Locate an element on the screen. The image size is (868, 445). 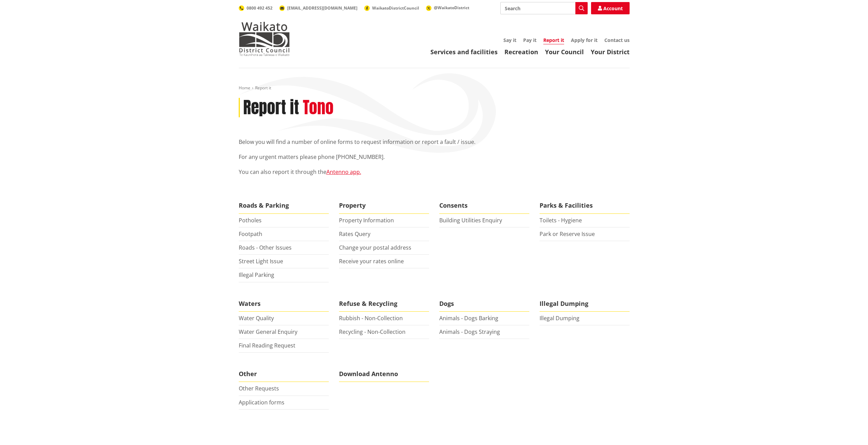
a: Pay it is located at coordinates (530, 40).